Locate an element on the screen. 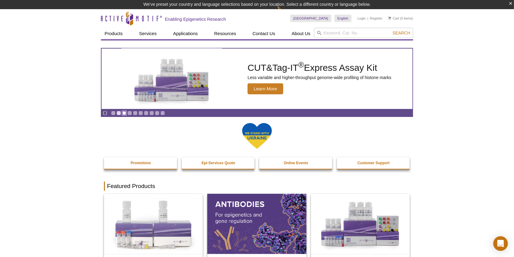 The height and width of the screenshot is (257, 514). a: Applications is located at coordinates (185, 34).